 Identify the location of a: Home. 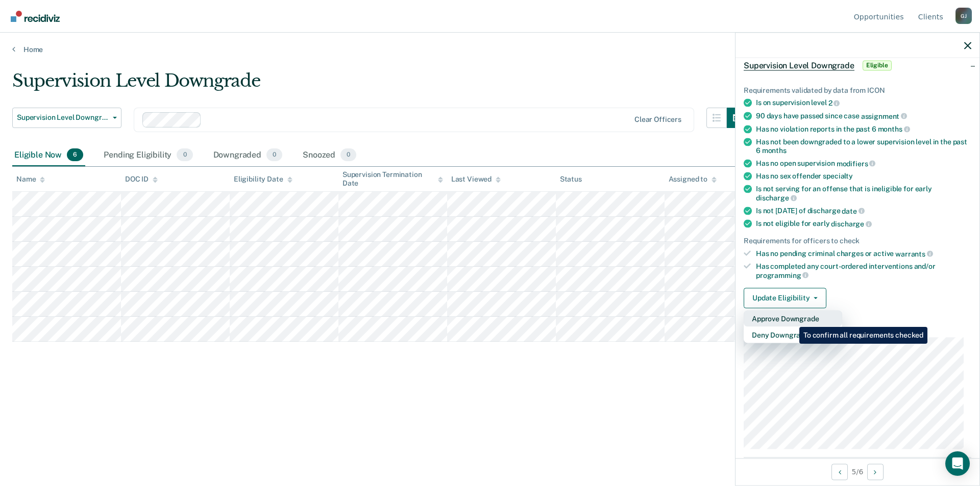
(490, 50).